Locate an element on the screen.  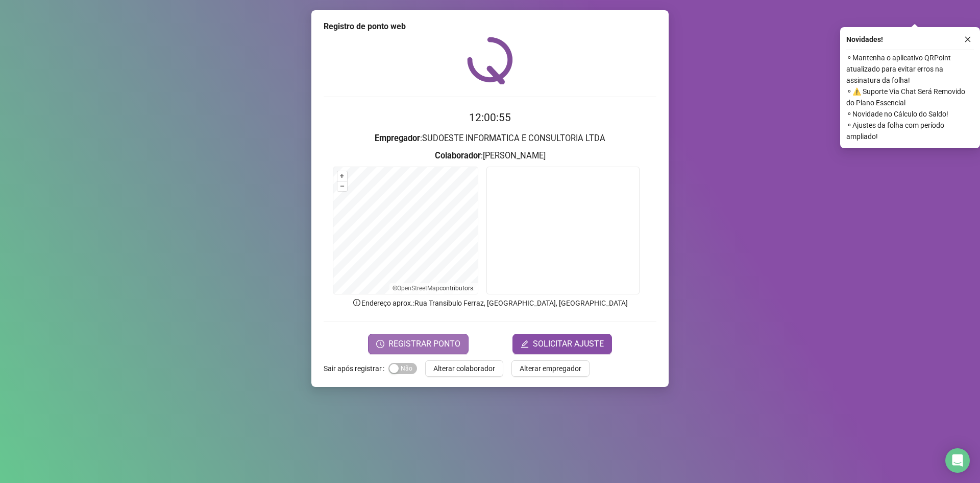
label: Sair após registrar is located at coordinates (355, 368).